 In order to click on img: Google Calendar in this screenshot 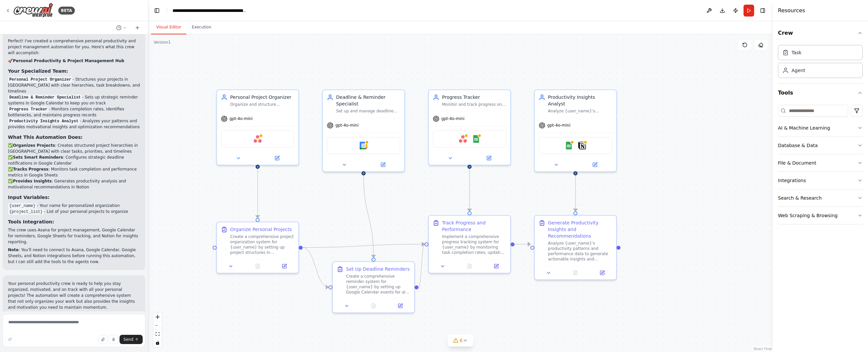, I will do `click(363, 146)`.